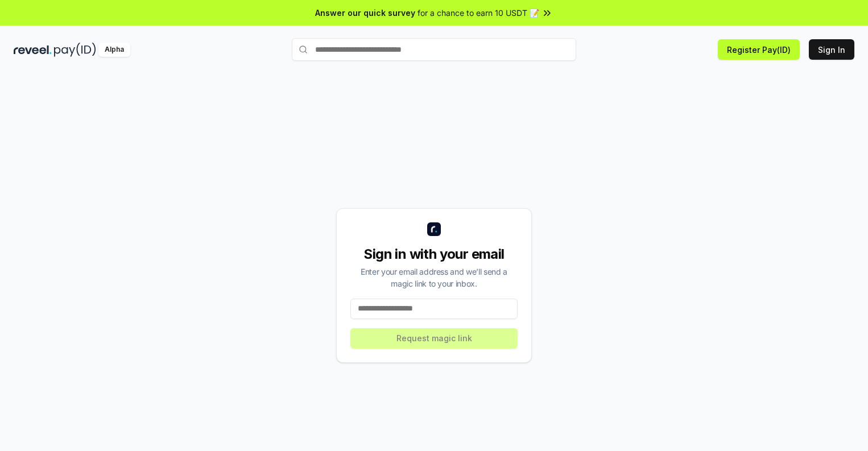 This screenshot has width=868, height=451. What do you see at coordinates (114, 49) in the screenshot?
I see `div: Alpha` at bounding box center [114, 49].